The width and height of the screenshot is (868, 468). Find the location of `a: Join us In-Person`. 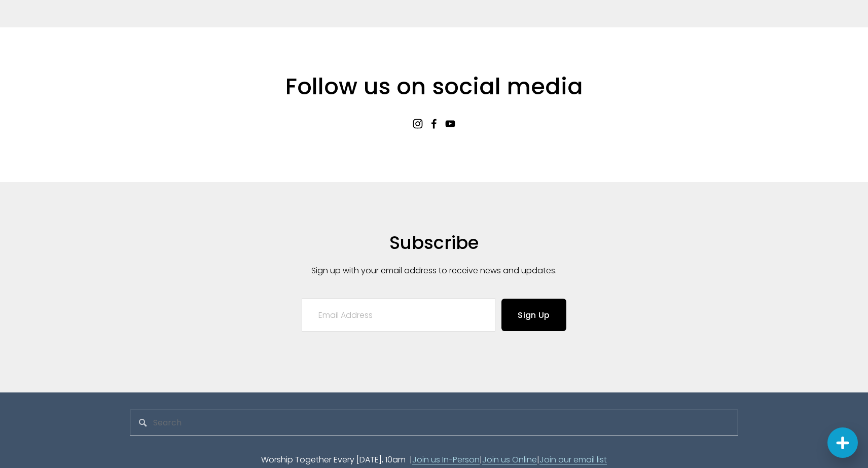

a: Join us In-Person is located at coordinates (446, 460).